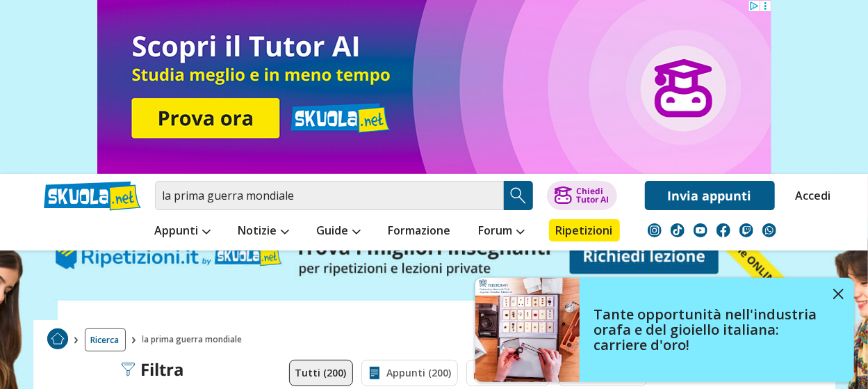 Image resolution: width=868 pixels, height=389 pixels. What do you see at coordinates (519, 196) in the screenshot?
I see `button: Search Button` at bounding box center [519, 196].